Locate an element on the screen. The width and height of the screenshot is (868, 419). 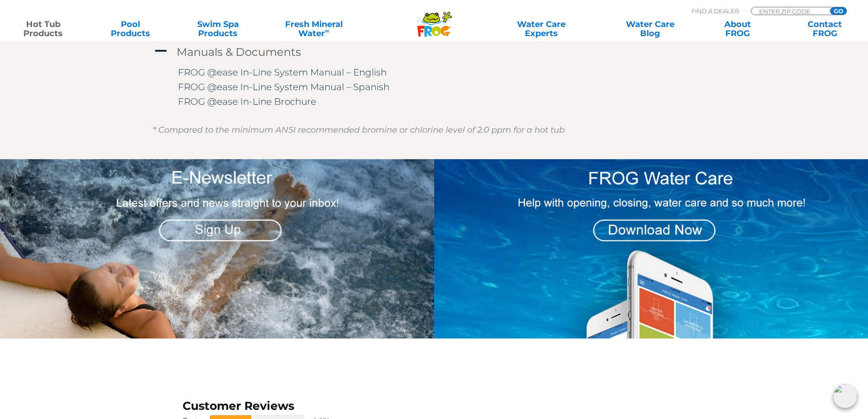
input: GO is located at coordinates (838, 11).